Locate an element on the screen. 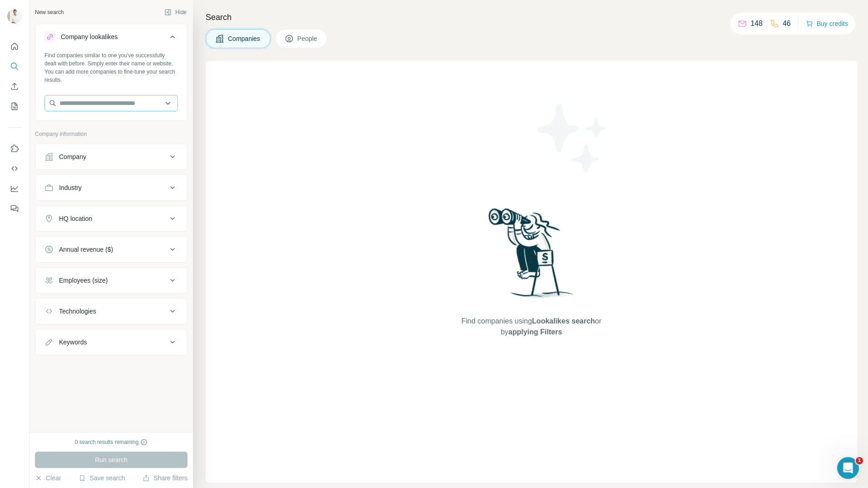 The height and width of the screenshot is (488, 868). button: Search is located at coordinates (14, 66).